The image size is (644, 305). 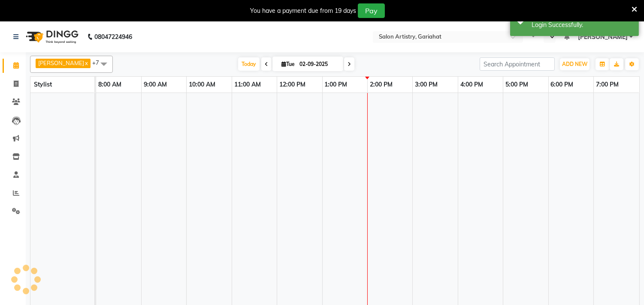 What do you see at coordinates (202, 84) in the screenshot?
I see `a: 10:00 AM` at bounding box center [202, 84].